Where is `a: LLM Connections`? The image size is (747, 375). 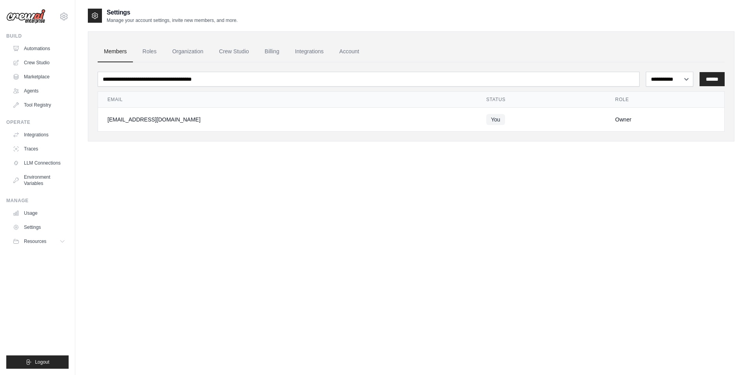 a: LLM Connections is located at coordinates (39, 163).